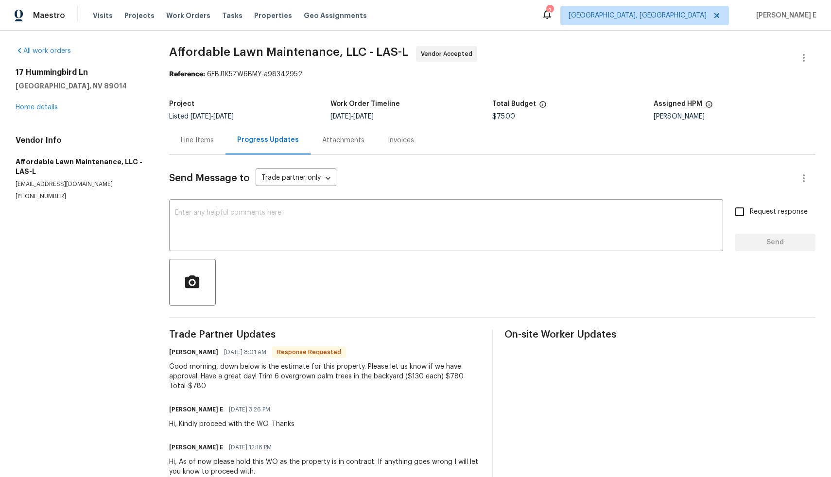  Describe the element at coordinates (103, 16) in the screenshot. I see `span: Visits` at that location.